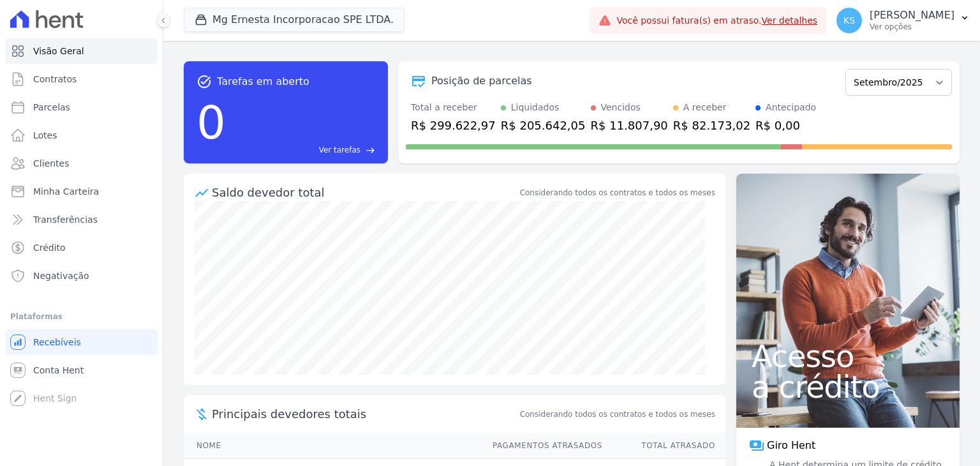 This screenshot has width=980, height=466. What do you see at coordinates (81, 163) in the screenshot?
I see `a: Clientes` at bounding box center [81, 163].